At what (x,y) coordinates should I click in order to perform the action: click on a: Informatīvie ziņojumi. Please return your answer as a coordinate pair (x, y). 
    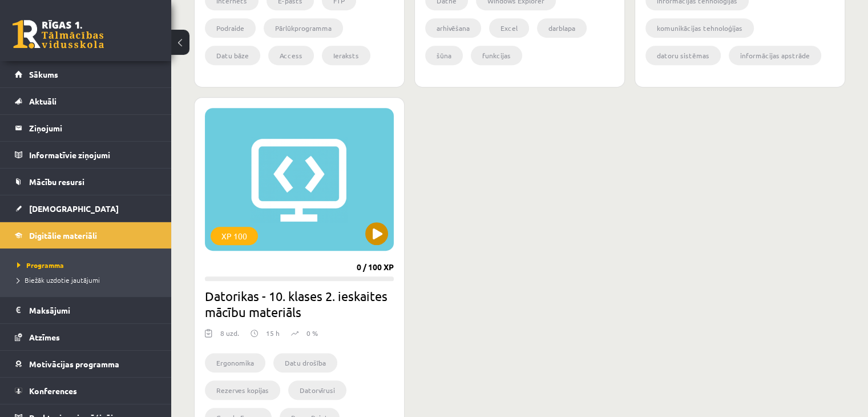
    Looking at the image, I should click on (85, 155).